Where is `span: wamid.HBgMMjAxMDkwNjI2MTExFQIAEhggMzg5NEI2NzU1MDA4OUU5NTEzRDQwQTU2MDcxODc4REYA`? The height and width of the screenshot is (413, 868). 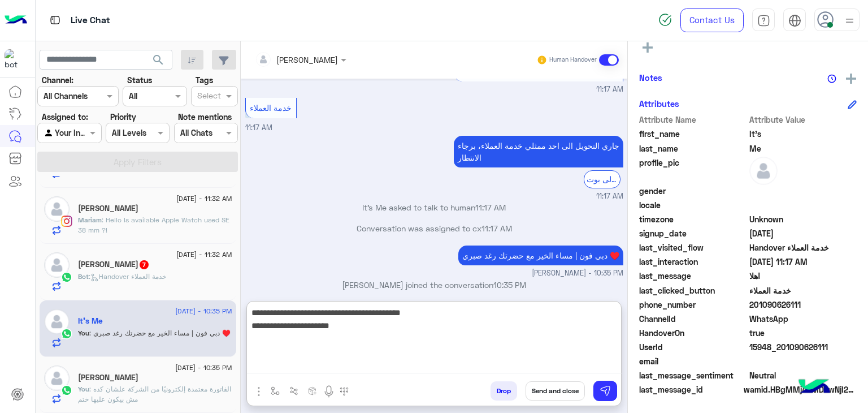
span: wamid.HBgMMjAxMDkwNjI2MTExFQIAEhggMzg5NEI2NzU1MDA4OUU5NTEzRDQwQTU2MDcxODc4REYA is located at coordinates (800, 389).